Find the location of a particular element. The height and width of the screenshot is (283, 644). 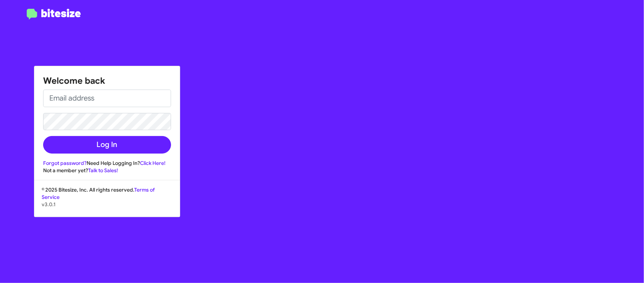

div: Need Help Logging In? is located at coordinates (107, 163).